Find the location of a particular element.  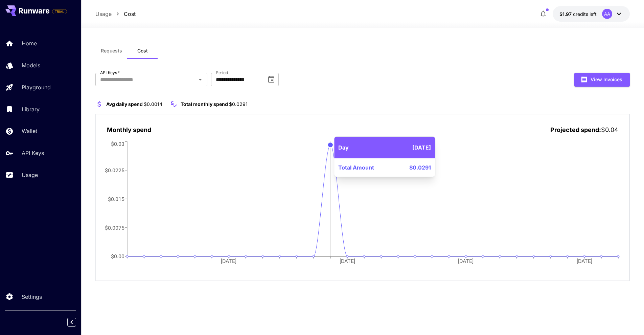

span: $0.04 is located at coordinates (610, 130).